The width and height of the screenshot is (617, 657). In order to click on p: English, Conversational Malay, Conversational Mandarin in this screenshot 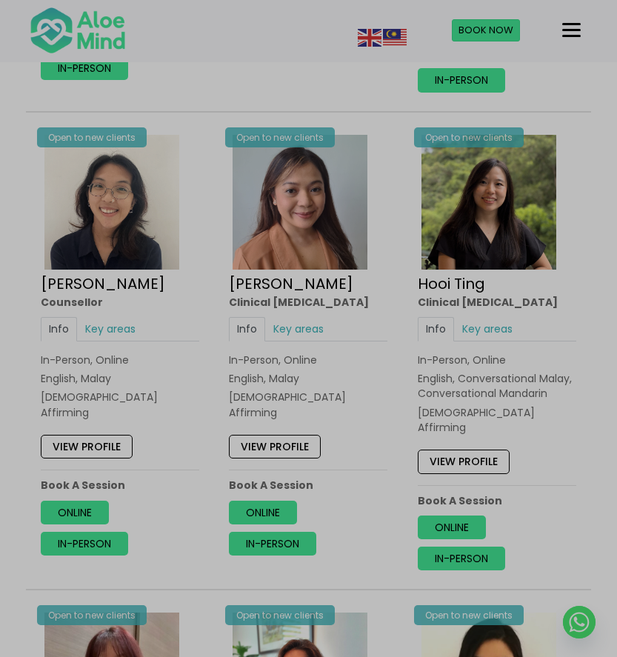, I will do `click(497, 386)`.